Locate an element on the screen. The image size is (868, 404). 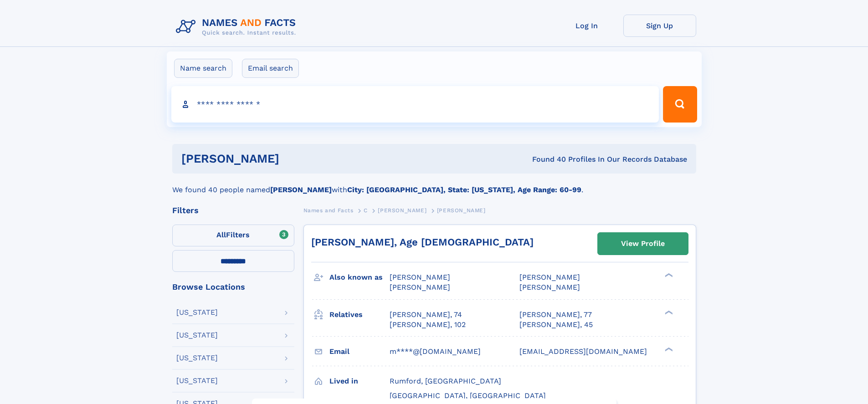
input: search input is located at coordinates (415, 104).